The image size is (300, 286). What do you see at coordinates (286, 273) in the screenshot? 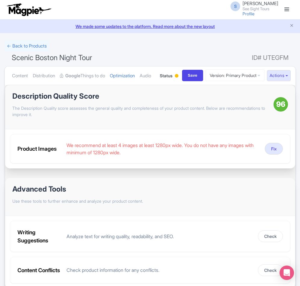
I see `div: Open Intercom Messenger` at bounding box center [286, 273].